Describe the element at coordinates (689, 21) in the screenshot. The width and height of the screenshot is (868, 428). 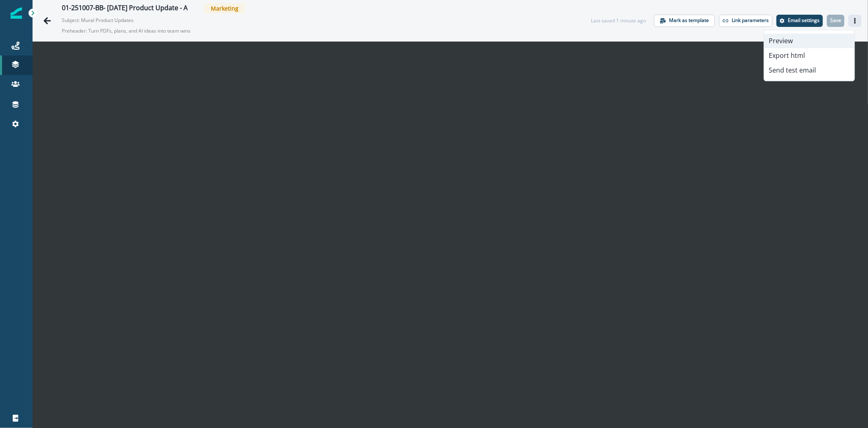
I see `p: Mark as template` at that location.